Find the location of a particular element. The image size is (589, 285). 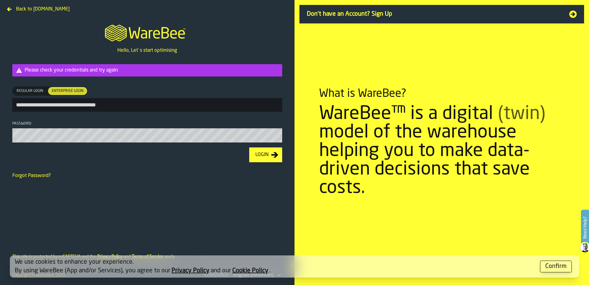

a: Don't have an Account? Sign Up is located at coordinates (442, 14).